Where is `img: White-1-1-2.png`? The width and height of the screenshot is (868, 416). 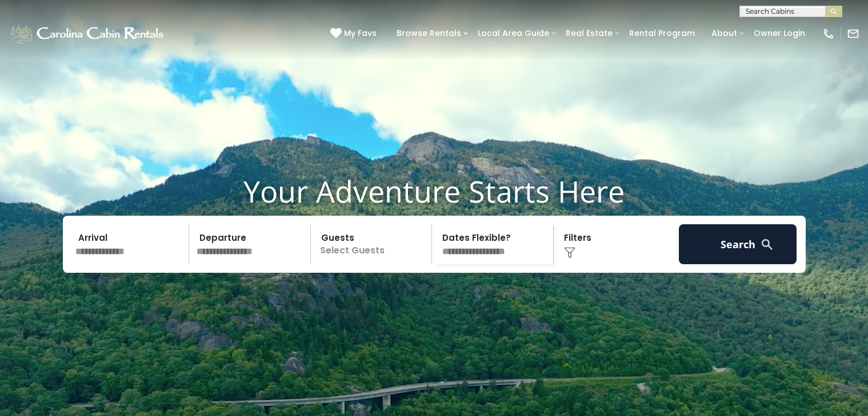 img: White-1-1-2.png is located at coordinates (88, 34).